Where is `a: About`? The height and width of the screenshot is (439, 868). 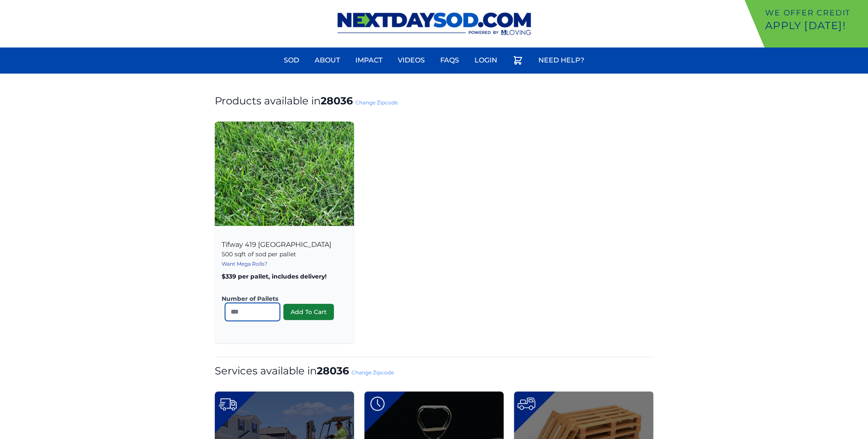
a: About is located at coordinates (327, 60).